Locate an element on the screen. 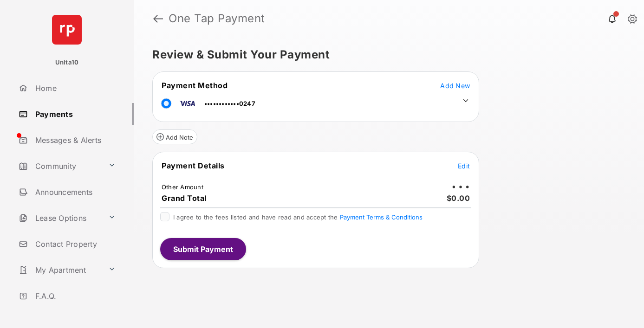 This screenshot has width=644, height=328. td: Other Amount is located at coordinates (182, 187).